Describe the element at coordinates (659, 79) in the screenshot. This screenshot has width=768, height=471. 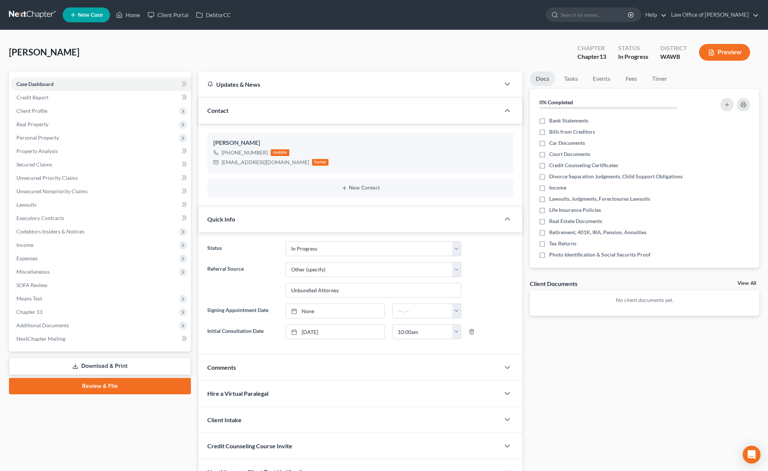
I see `a: Timer` at that location.